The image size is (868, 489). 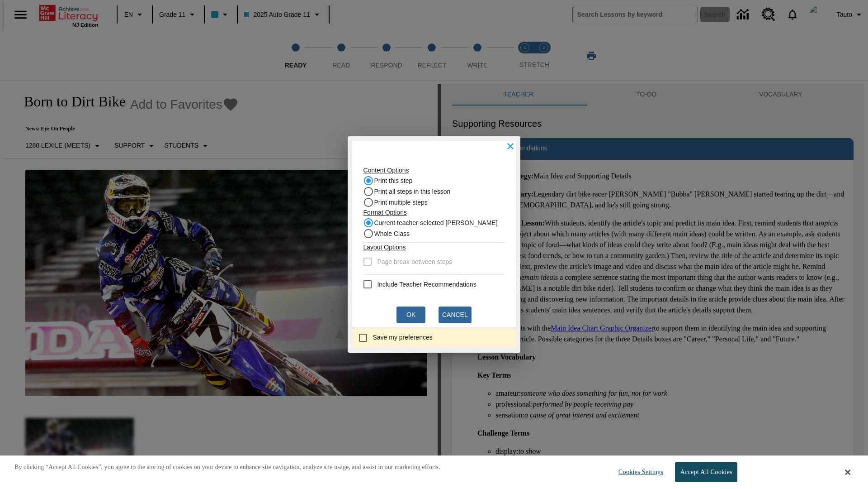 What do you see at coordinates (706, 471) in the screenshot?
I see `button: Accept All Cookies` at bounding box center [706, 471].